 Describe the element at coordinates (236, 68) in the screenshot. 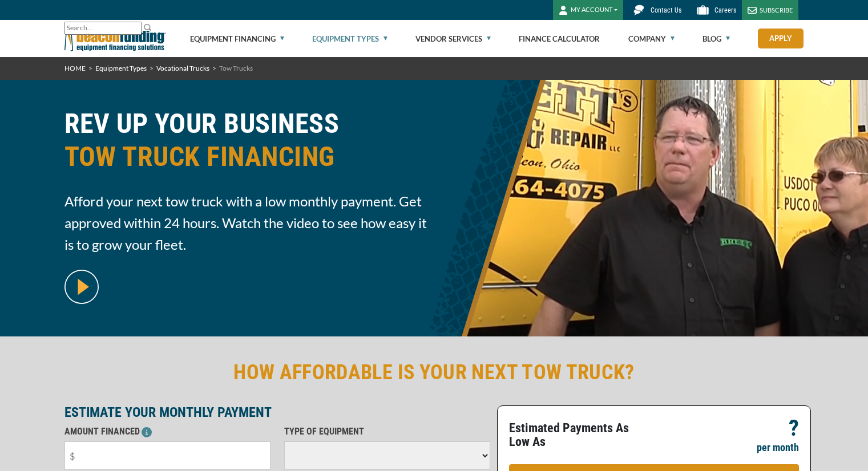

I see `span: Tow Trucks` at that location.